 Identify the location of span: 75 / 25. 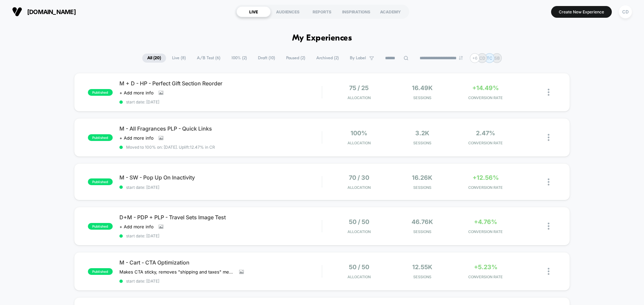
(359, 88).